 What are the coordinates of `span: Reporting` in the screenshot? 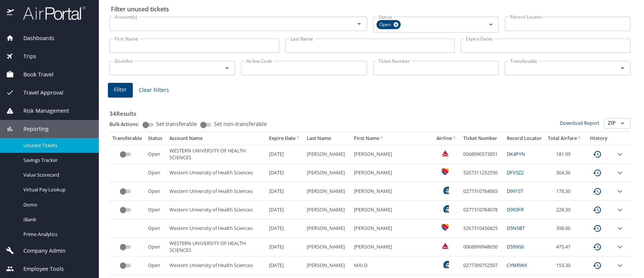 It's located at (32, 129).